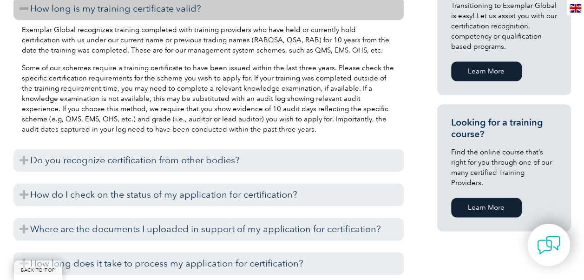  What do you see at coordinates (209, 263) in the screenshot?
I see `h3: How long does it take to process my application for certification?` at bounding box center [209, 263].